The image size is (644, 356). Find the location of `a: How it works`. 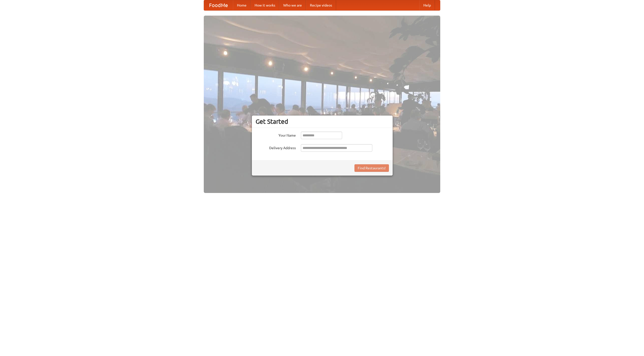

a: How it works is located at coordinates (265, 5).